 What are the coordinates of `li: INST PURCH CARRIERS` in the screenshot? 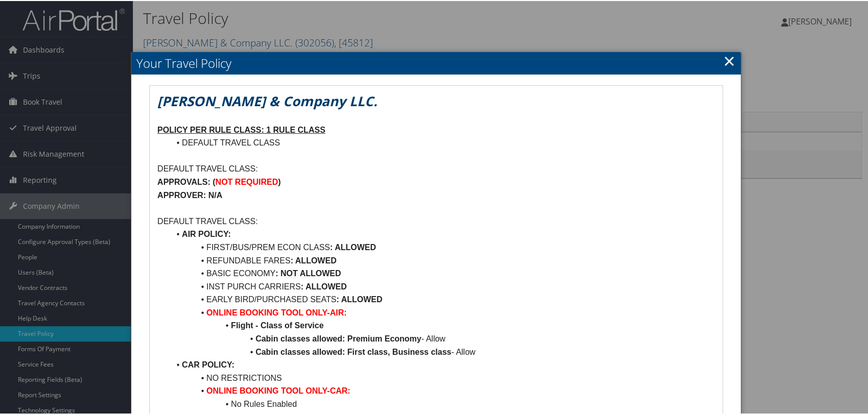 It's located at (442, 286).